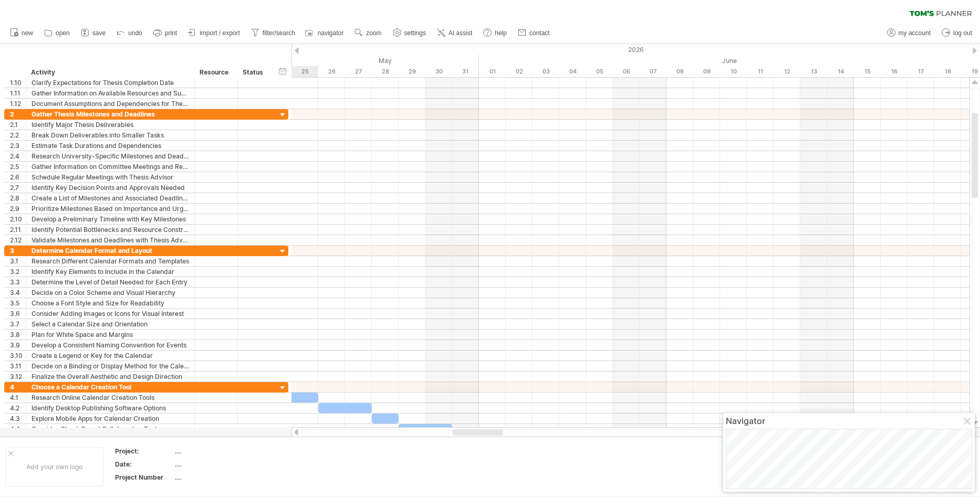  I want to click on div: 4.3, so click(18, 419).